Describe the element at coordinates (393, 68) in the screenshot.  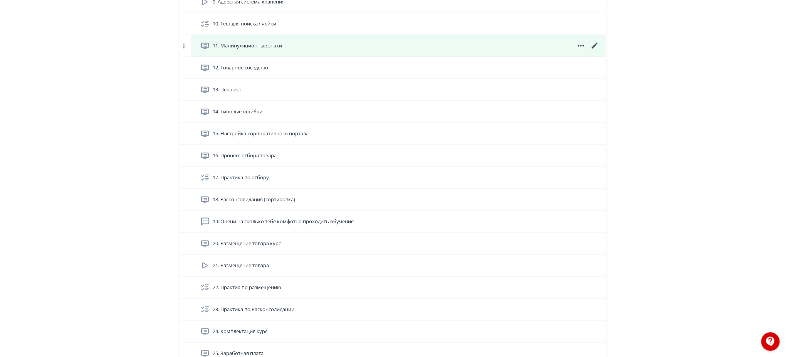
I see `div: 12. Товарное соседство` at that location.